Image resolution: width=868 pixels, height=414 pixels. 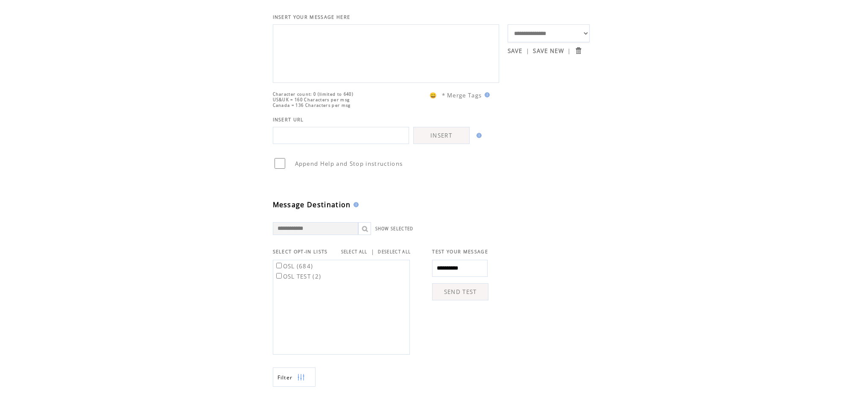 What do you see at coordinates (279, 265) in the screenshot?
I see `input: OSL (684)` at bounding box center [279, 265].